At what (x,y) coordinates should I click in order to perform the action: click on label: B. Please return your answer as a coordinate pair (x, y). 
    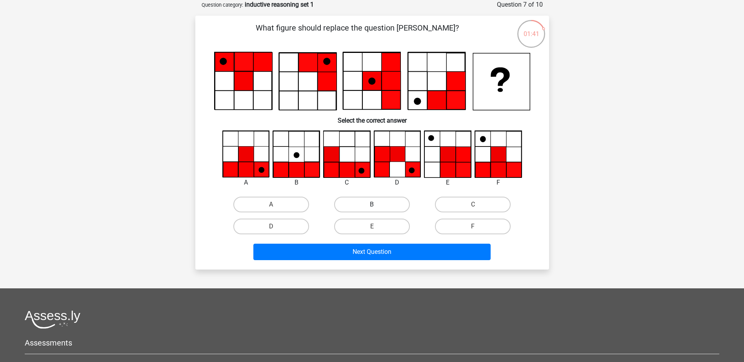
    Looking at the image, I should click on (372, 205).